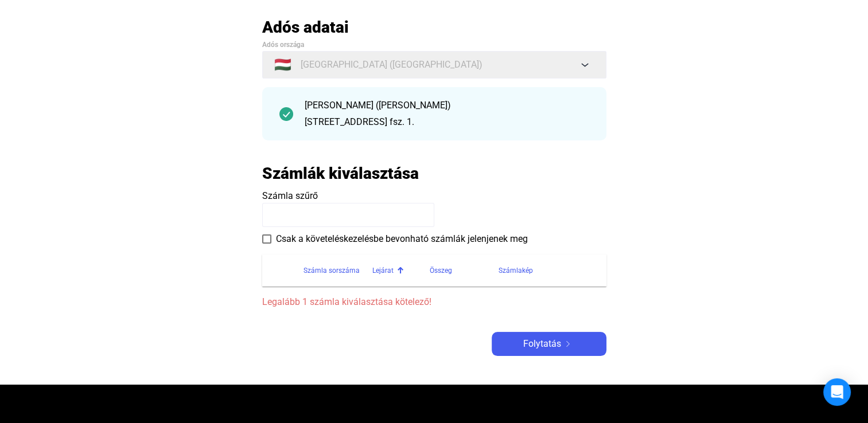 This screenshot has height=423, width=868. Describe the element at coordinates (282, 45) in the screenshot. I see `span: Adós országa` at that location.